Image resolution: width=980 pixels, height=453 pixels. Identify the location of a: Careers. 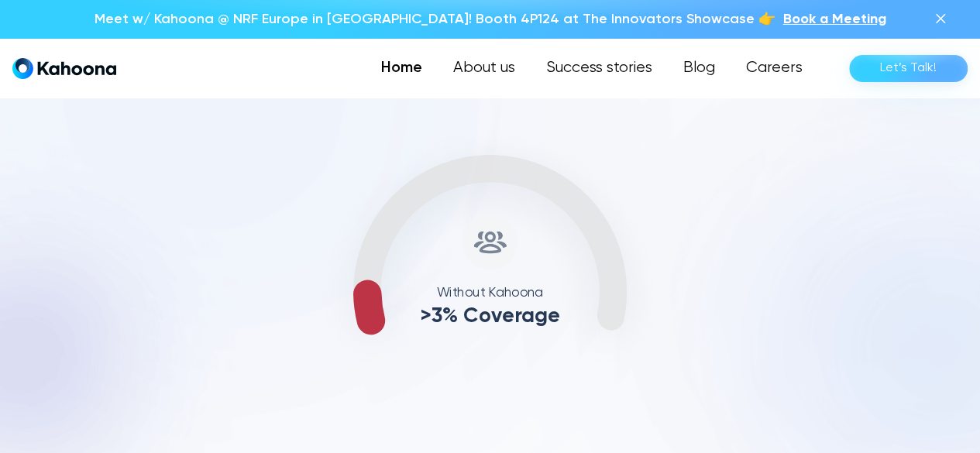
(774, 68).